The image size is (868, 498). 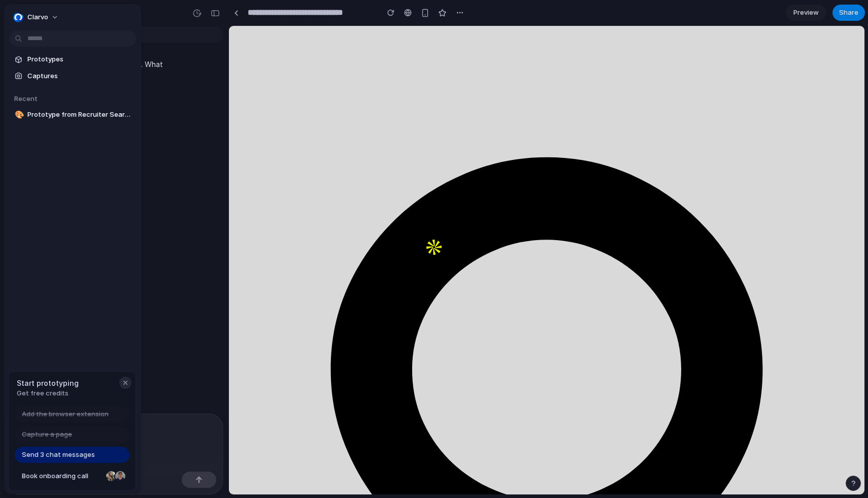 What do you see at coordinates (72, 476) in the screenshot?
I see `a: Book onboarding call` at bounding box center [72, 476].